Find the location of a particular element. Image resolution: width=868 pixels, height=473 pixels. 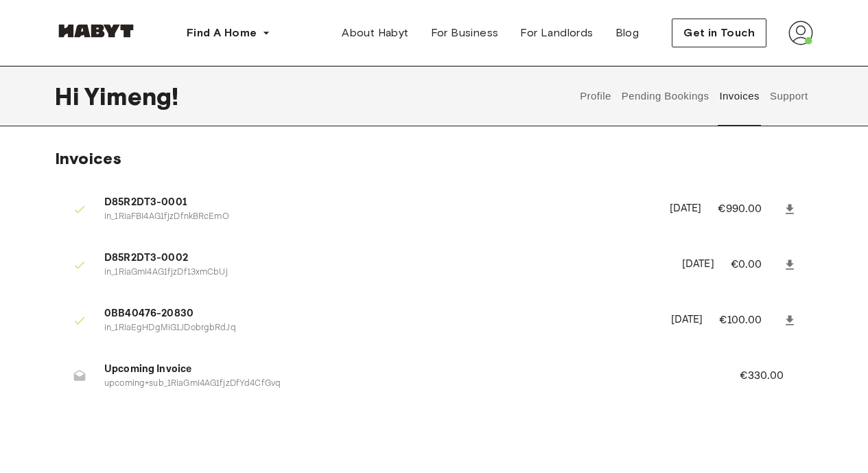

p: in_1RiaEgHDgMiG1JDobrgbRdJq is located at coordinates (379, 328).